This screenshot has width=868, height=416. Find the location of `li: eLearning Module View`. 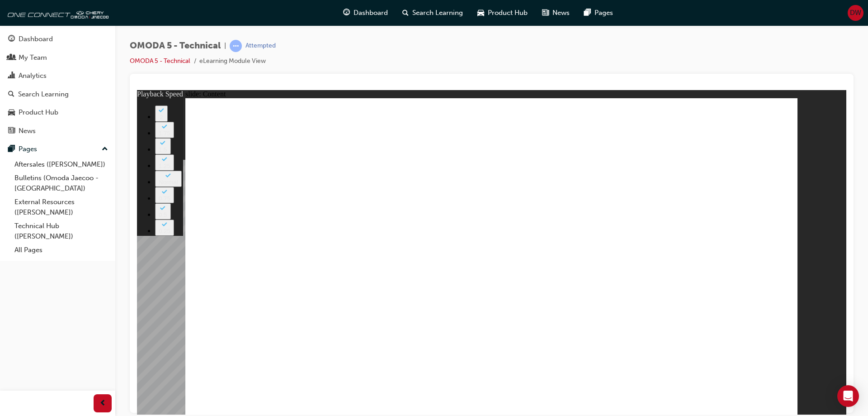

li: eLearning Module View is located at coordinates (233, 61).